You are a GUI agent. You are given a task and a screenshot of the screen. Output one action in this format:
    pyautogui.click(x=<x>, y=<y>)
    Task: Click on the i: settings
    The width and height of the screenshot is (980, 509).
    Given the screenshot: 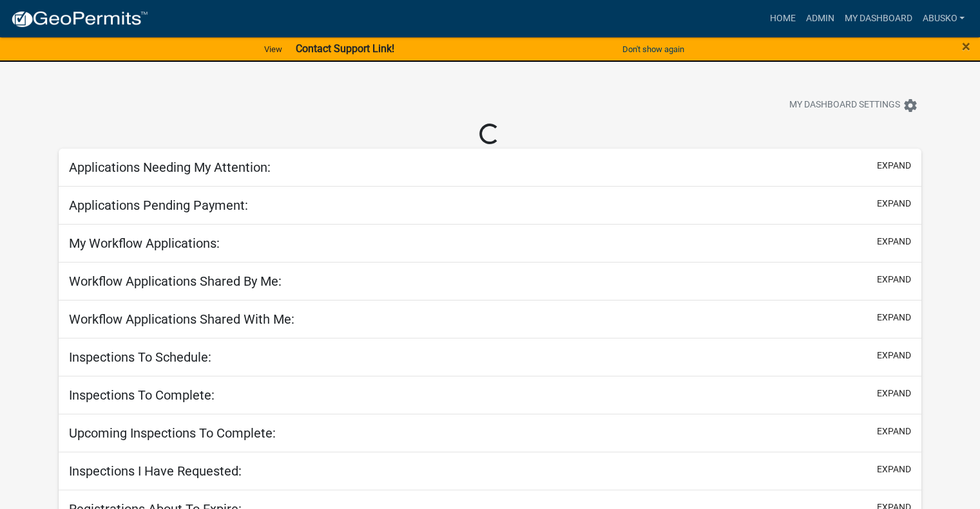 What is the action you would take?
    pyautogui.click(x=911, y=105)
    